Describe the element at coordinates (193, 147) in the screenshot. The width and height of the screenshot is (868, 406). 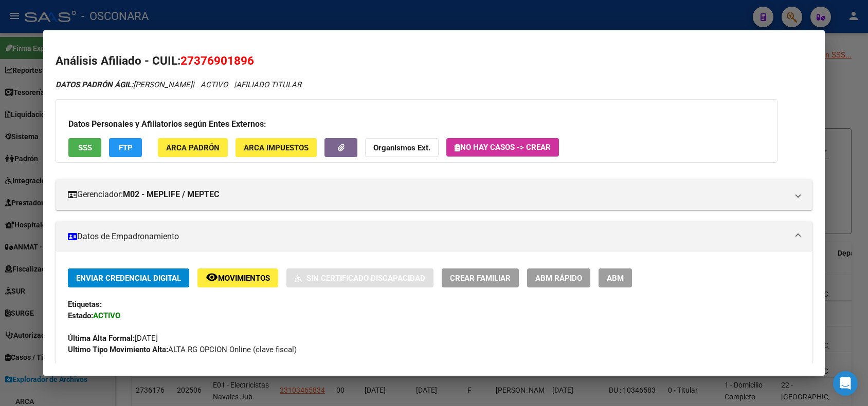
I see `button: ARCA Padrón` at that location.